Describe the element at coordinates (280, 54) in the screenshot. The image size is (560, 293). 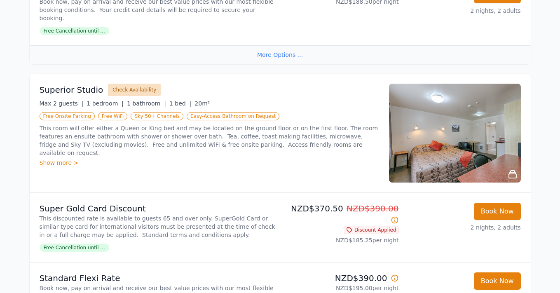
I see `div: More Options ...` at that location.